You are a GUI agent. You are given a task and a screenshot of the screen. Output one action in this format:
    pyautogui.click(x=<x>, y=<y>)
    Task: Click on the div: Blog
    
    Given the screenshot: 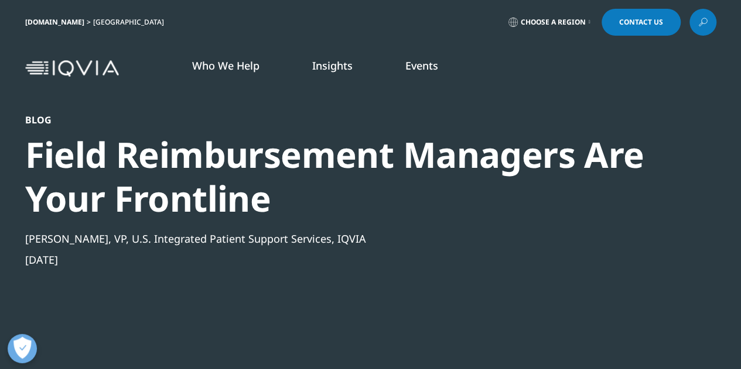 What is the action you would take?
    pyautogui.click(x=339, y=120)
    